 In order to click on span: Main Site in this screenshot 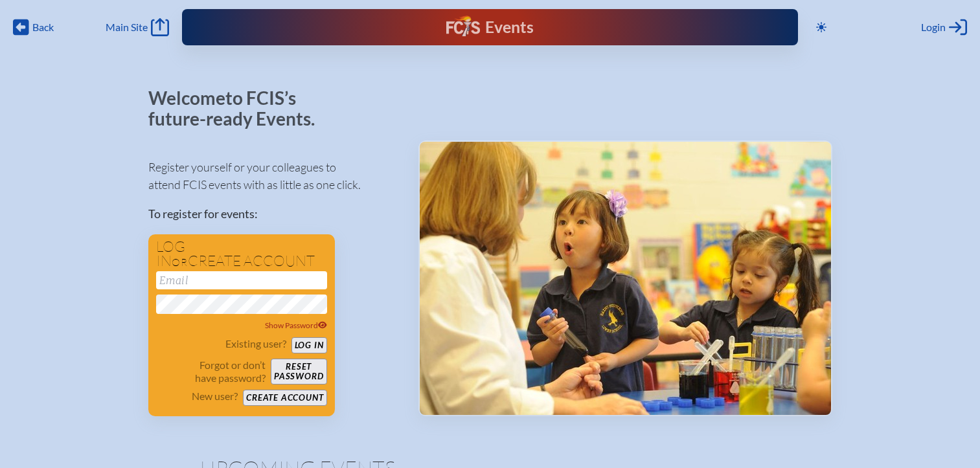, I will do `click(126, 27)`.